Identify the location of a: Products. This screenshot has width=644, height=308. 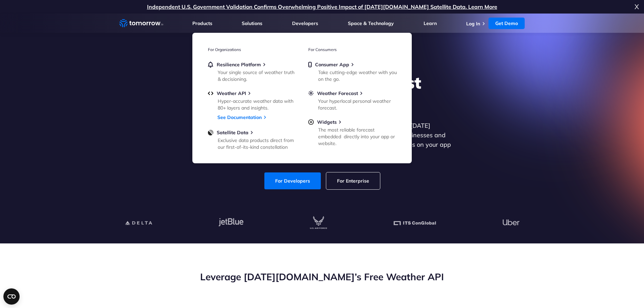
(202, 23).